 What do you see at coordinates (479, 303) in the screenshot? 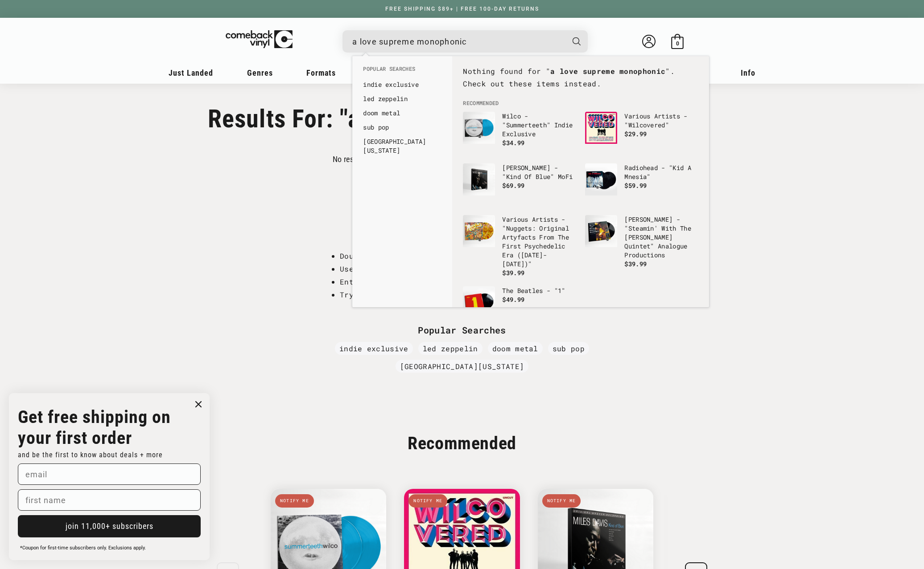
I see `img: The Beatles - "1"` at bounding box center [479, 303].